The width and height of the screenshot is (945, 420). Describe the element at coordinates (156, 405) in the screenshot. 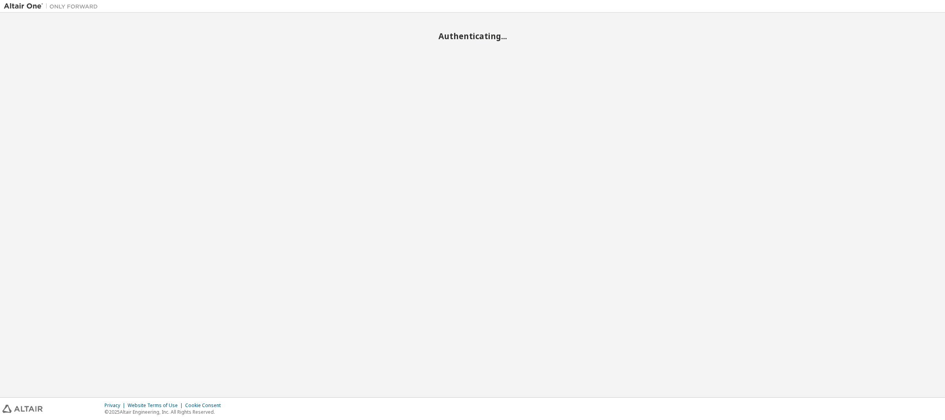

I see `div: Website Terms of Use` at that location.